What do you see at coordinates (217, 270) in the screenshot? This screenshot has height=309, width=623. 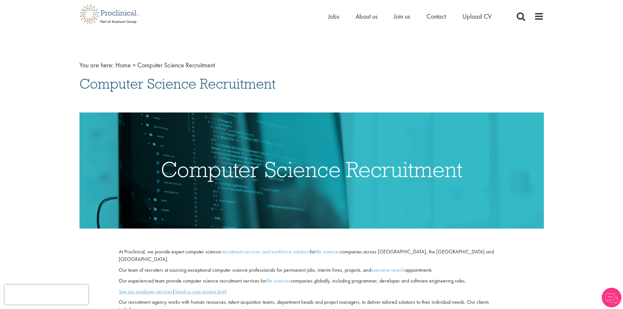 I see `span: Our team of recruiters at sourcing exceptional computer science professionals for permanent jobs` at bounding box center [217, 270].